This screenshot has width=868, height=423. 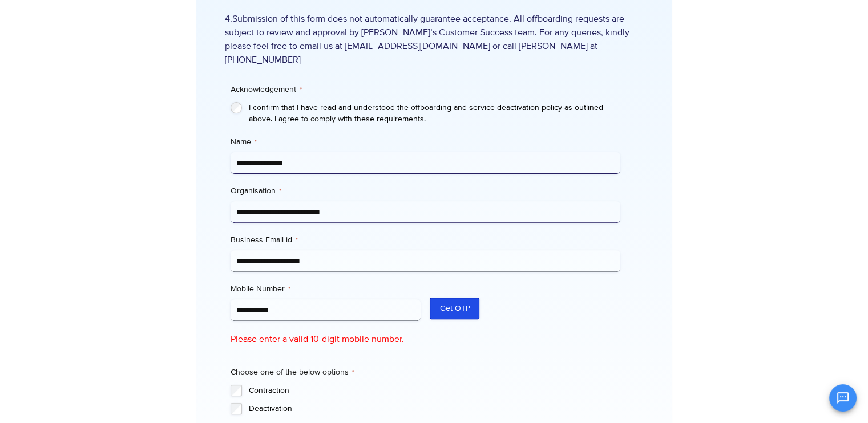 What do you see at coordinates (454, 308) in the screenshot?
I see `button: Get OTP` at bounding box center [454, 308].